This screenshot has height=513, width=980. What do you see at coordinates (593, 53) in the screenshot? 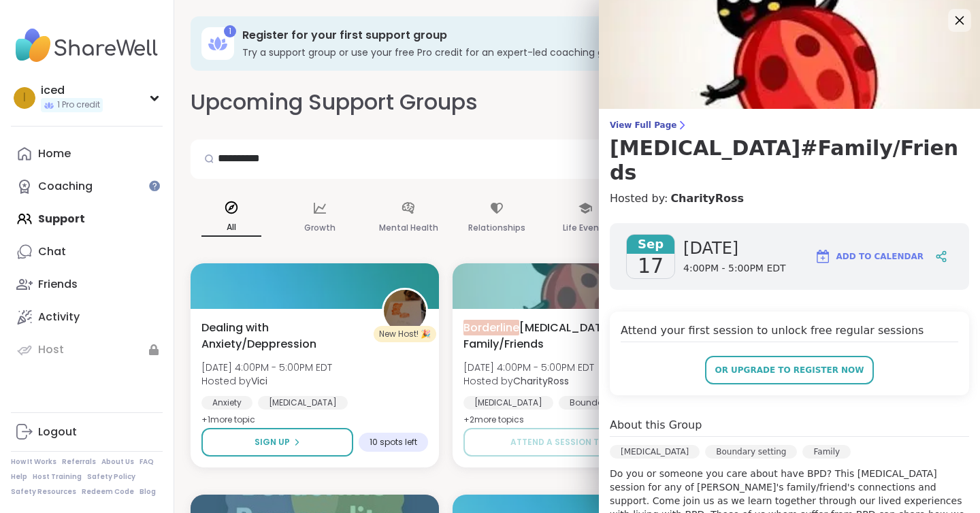
I see `h3: Try a support group or use your free Pro credit for an expert-led coaching group.` at bounding box center [593, 53].